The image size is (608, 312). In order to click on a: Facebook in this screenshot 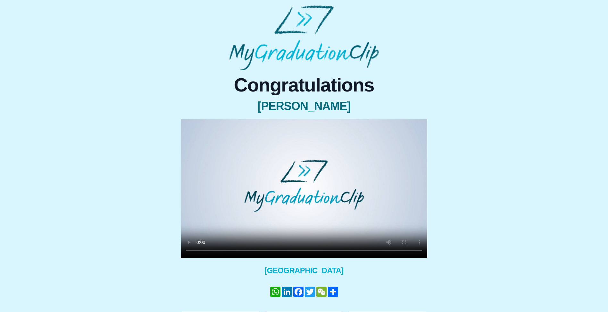, I will do `click(298, 291)`.